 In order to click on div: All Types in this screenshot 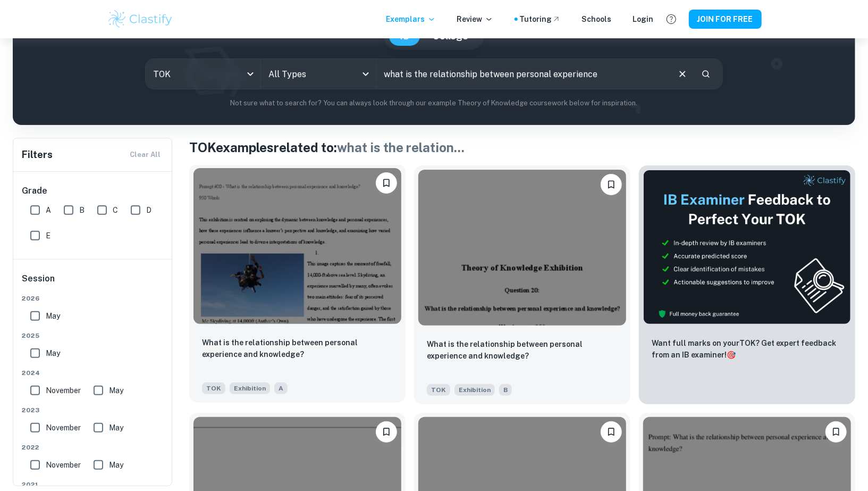, I will do `click(318, 73)`.